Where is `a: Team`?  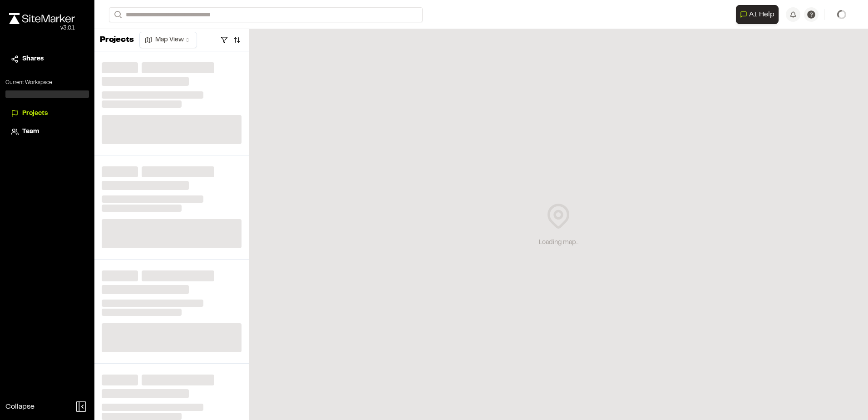
a: Team is located at coordinates (47, 132).